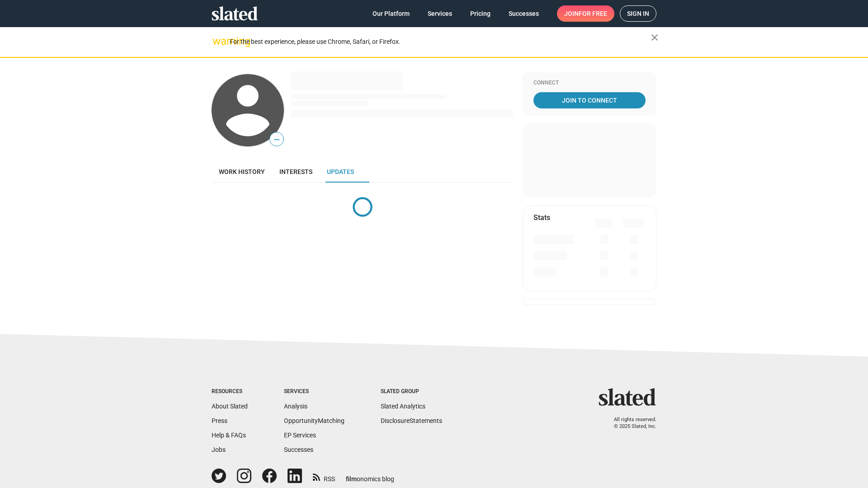 This screenshot has width=868, height=488. I want to click on a: Slated Analytics, so click(402, 406).